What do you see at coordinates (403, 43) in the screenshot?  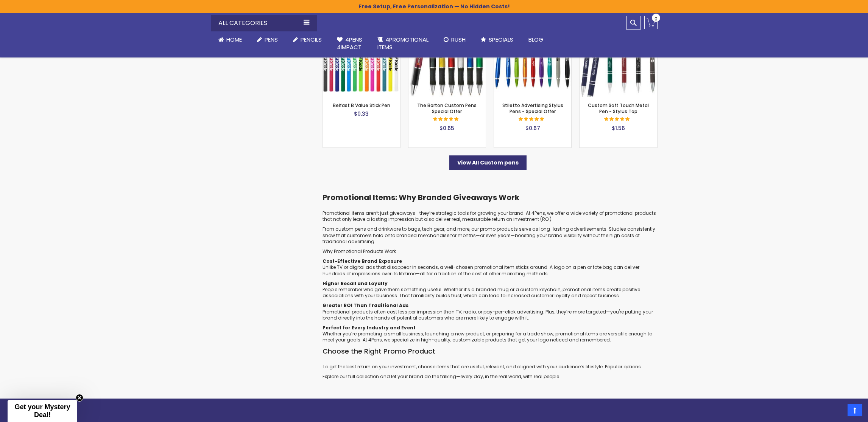 I see `span: 4PROMOTIONAL ITEMS` at bounding box center [403, 43].